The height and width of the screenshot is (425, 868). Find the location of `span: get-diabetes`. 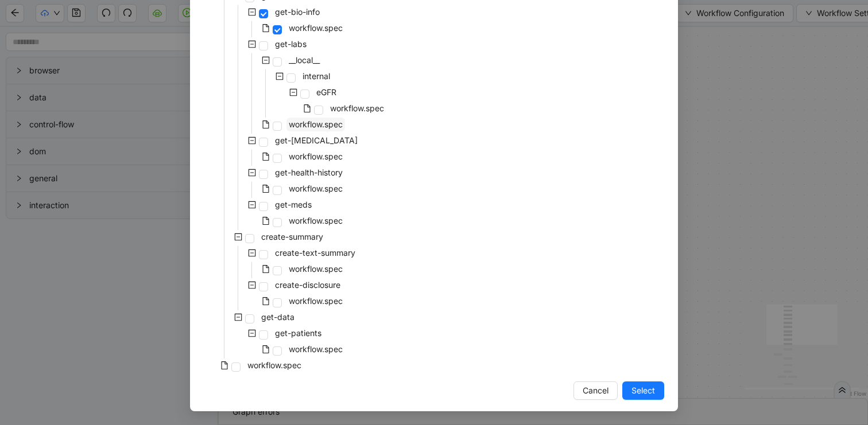

span: get-diabetes is located at coordinates (317, 140).